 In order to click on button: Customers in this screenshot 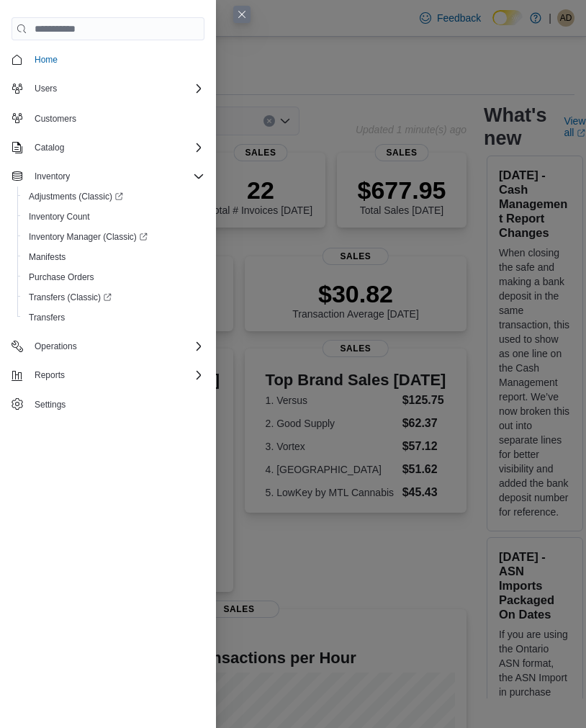, I will do `click(108, 117)`.